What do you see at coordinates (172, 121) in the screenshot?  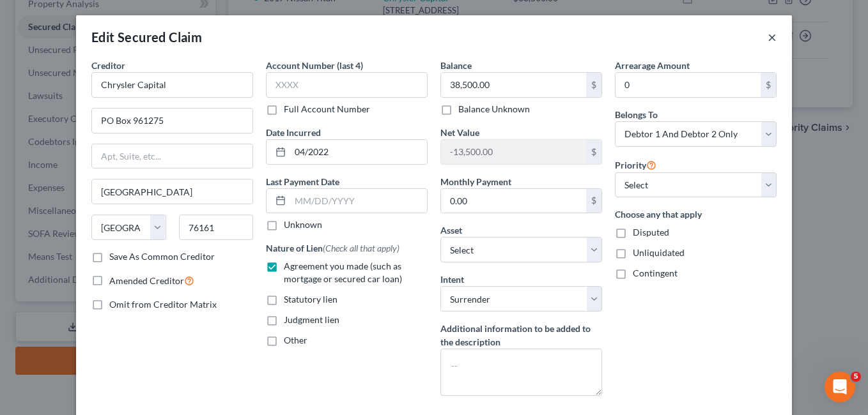 I see `input: Enter address...` at bounding box center [172, 121].